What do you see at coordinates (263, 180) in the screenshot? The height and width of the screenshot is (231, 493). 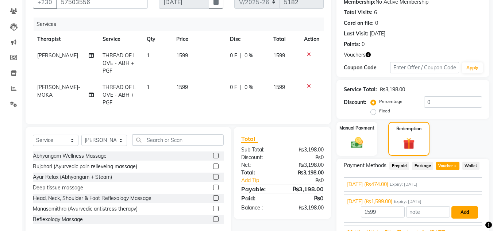 I see `a: Add Tip` at bounding box center [263, 180].